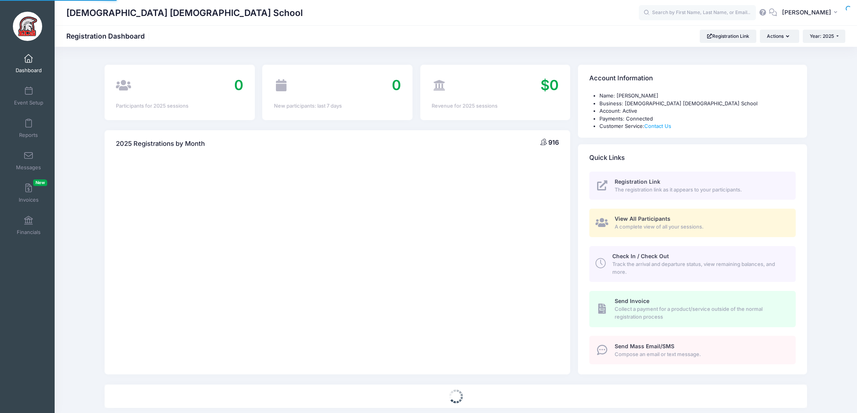 The width and height of the screenshot is (857, 413). Describe the element at coordinates (779, 36) in the screenshot. I see `button: Actions` at that location.